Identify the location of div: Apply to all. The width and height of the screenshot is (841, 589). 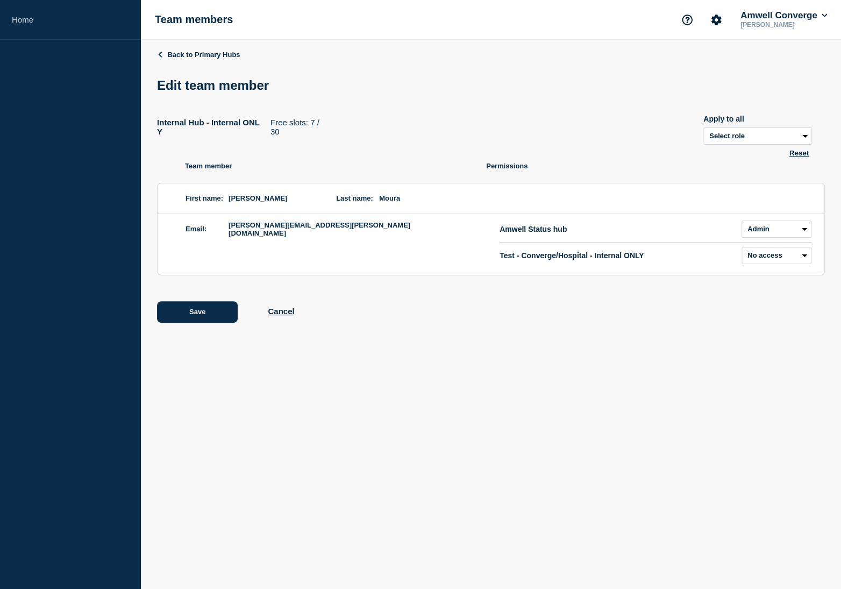
(758, 119).